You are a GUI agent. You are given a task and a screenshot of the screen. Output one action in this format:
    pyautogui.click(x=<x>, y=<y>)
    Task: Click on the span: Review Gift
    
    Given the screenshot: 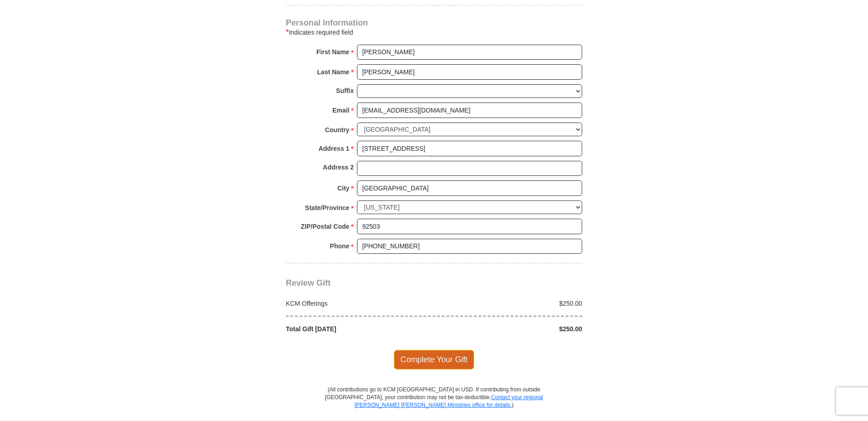 What is the action you would take?
    pyautogui.click(x=308, y=283)
    